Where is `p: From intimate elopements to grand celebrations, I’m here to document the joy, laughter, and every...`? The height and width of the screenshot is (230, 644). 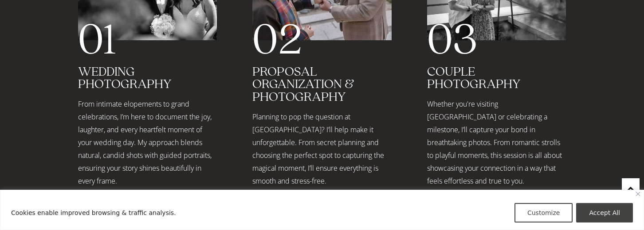 p: From intimate elopements to grand celebrations, I’m here to document the joy, laughter, and every... is located at coordinates (147, 143).